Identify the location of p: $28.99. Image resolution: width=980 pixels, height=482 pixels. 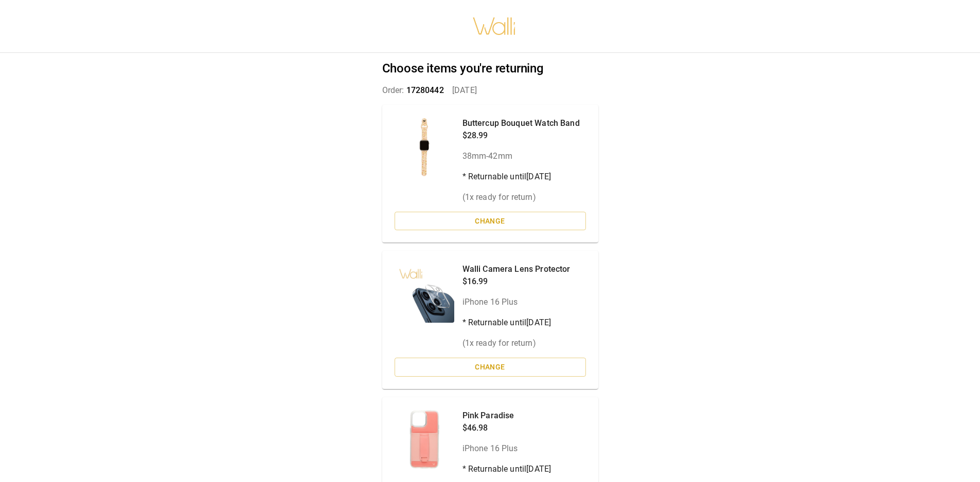
(521, 136).